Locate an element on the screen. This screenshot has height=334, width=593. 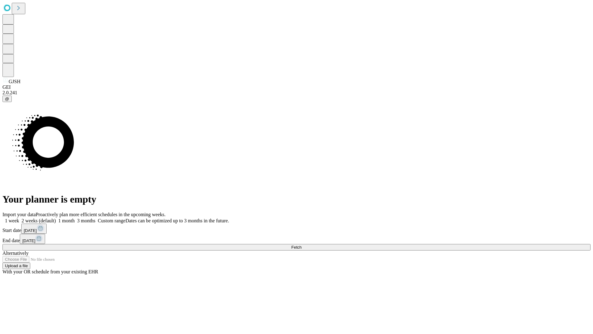
div: GEI is located at coordinates (297, 87).